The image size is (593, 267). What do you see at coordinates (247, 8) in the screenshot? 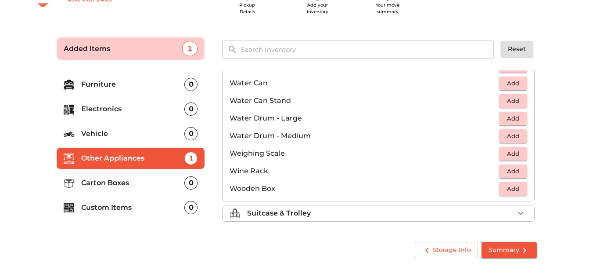
I see `span: Pickup Details` at bounding box center [247, 8].